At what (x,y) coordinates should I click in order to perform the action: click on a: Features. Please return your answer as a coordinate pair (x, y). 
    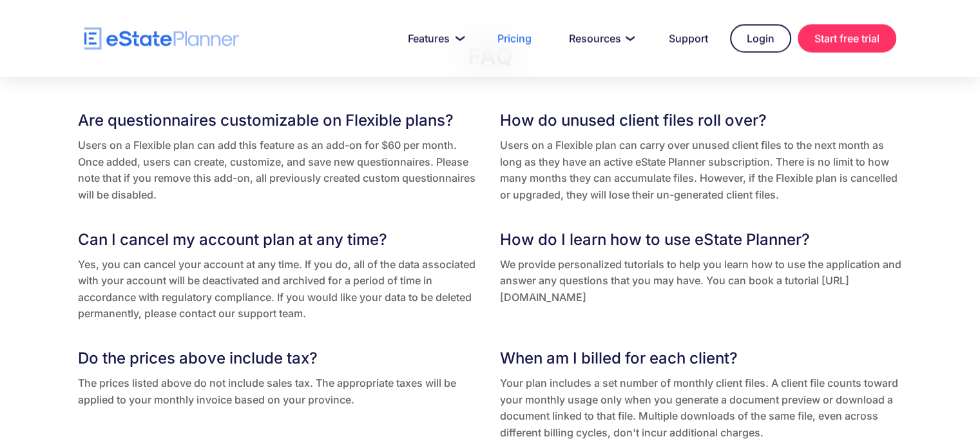
    Looking at the image, I should click on (434, 39).